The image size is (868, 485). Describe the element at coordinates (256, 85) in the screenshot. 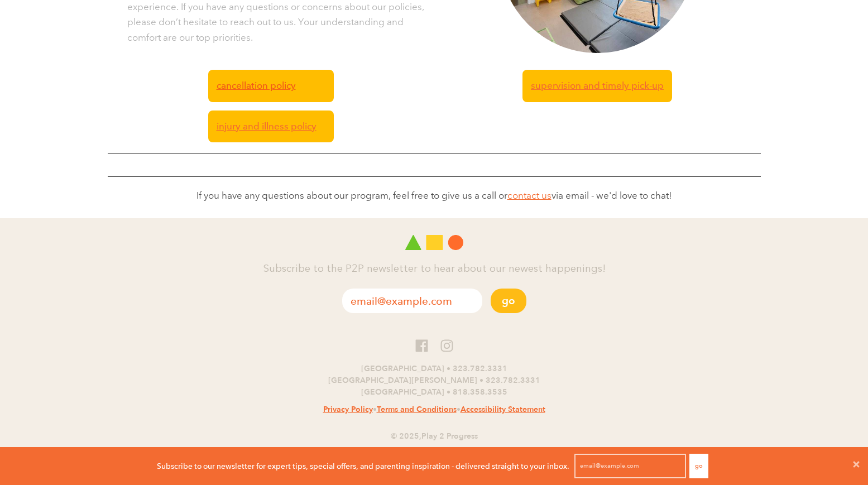

I see `span: Cancellation Policy` at that location.